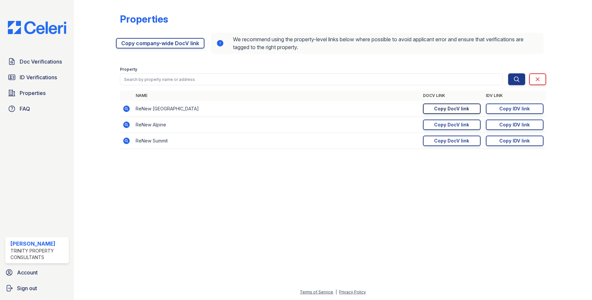 The height and width of the screenshot is (300, 592). Describe the element at coordinates (37, 62) in the screenshot. I see `a: Doc Verifications` at that location.